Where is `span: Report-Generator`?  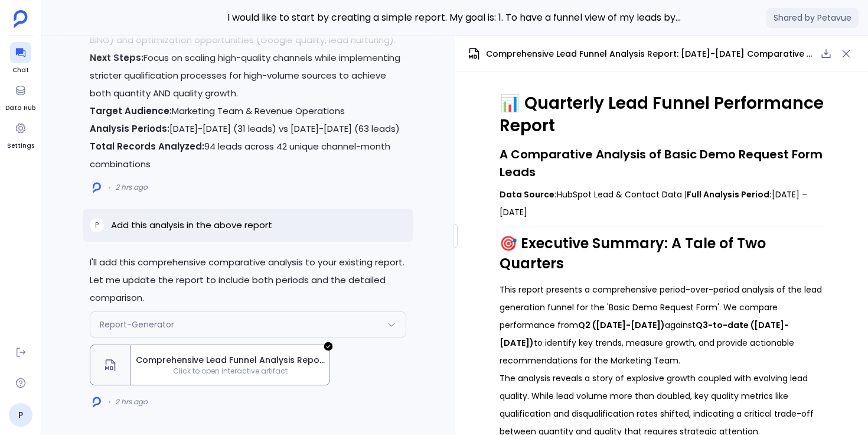
span: Report-Generator is located at coordinates (137, 324).